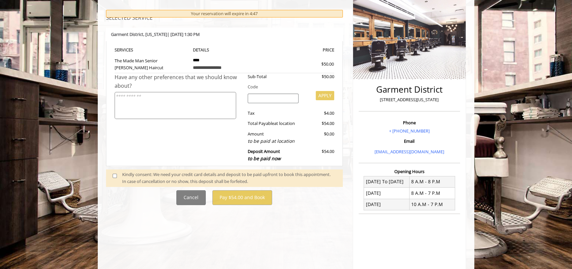 The image size is (572, 269). Describe the element at coordinates (229, 178) in the screenshot. I see `div: Kindly consent: We need your credit card details and deposit to be paid upfront to book this appo...` at that location.